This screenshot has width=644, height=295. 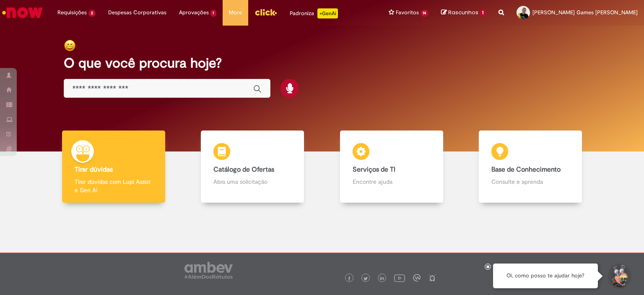 I want to click on span: Requisições, so click(x=72, y=13).